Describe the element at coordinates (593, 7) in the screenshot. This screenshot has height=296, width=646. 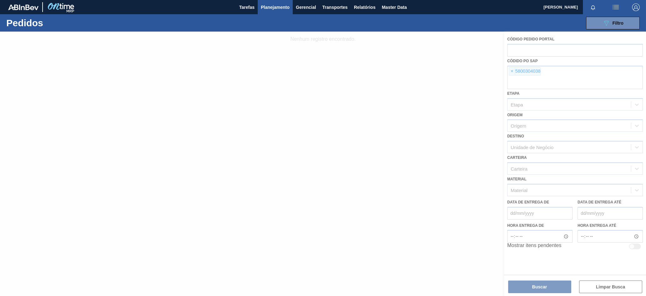
I see `button: Notificações` at that location.